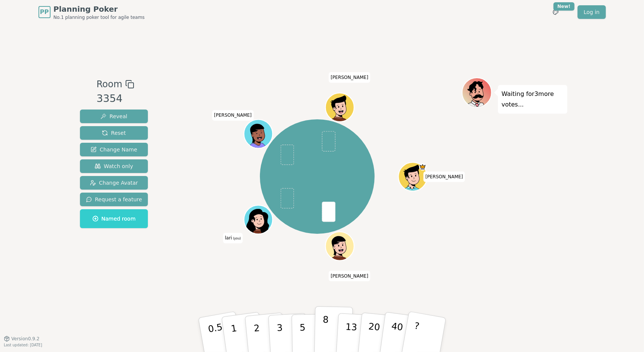 This screenshot has width=644, height=352. Describe the element at coordinates (44, 12) in the screenshot. I see `span: PP` at that location.